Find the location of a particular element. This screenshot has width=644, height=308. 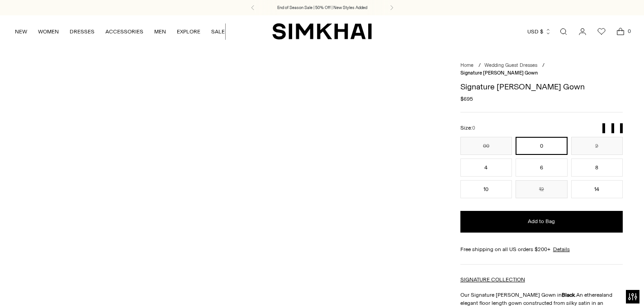

nav: breadcrumbs is located at coordinates (542, 69).